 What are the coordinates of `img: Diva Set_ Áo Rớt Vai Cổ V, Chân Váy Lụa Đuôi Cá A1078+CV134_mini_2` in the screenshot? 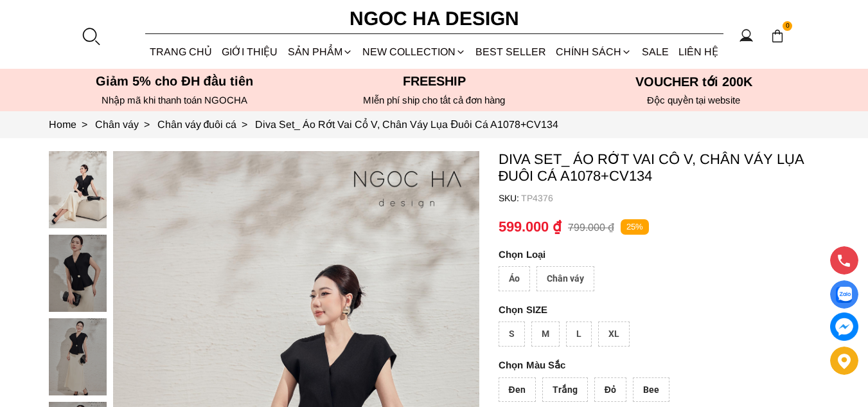 It's located at (77, 357).